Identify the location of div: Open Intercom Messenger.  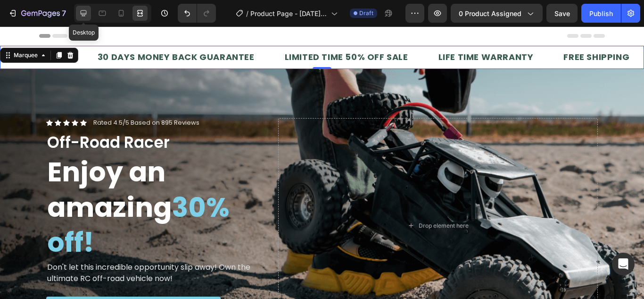
(623, 264).